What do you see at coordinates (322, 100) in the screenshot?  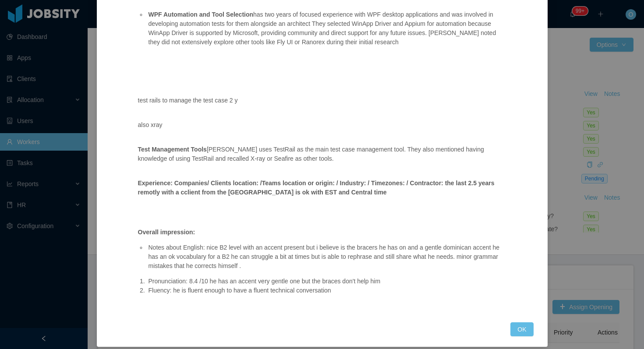 I see `p: test rails to manage the test case 2 y` at bounding box center [322, 100].